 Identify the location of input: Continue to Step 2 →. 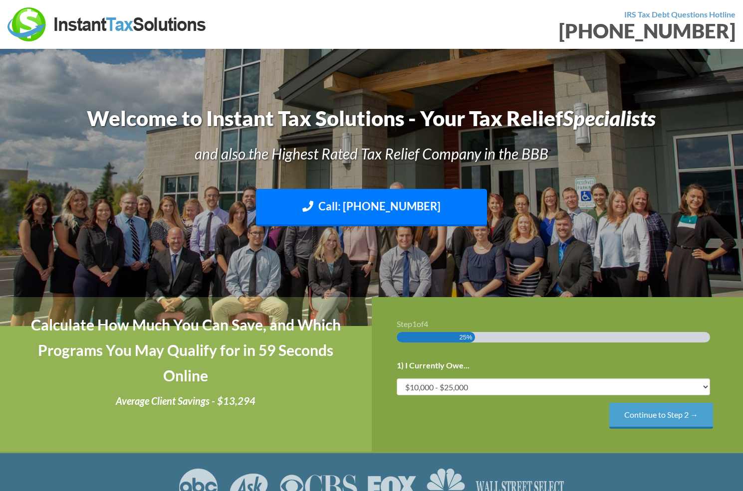
(661, 416).